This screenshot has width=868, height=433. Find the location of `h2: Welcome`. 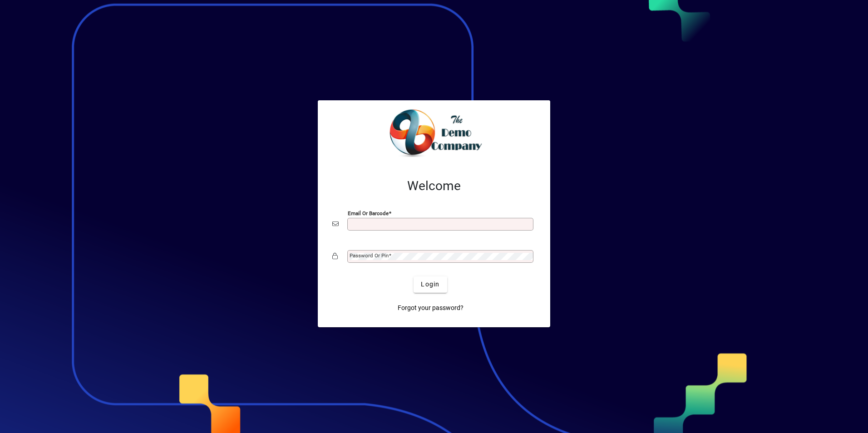

h2: Welcome is located at coordinates (434, 186).